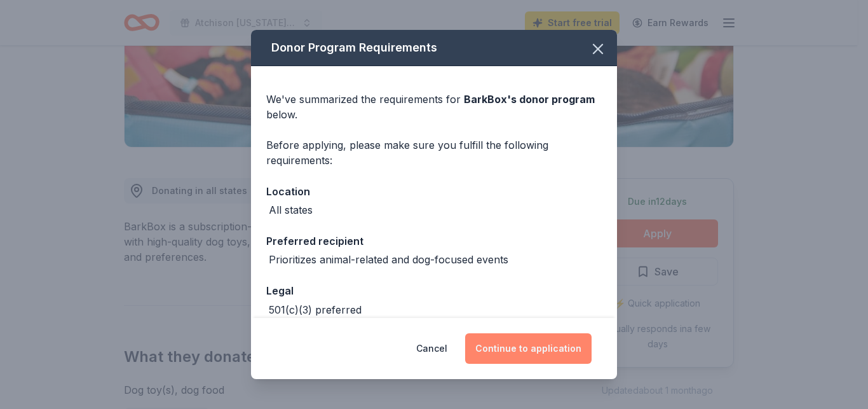  Describe the element at coordinates (431, 348) in the screenshot. I see `button: Cancel` at that location.